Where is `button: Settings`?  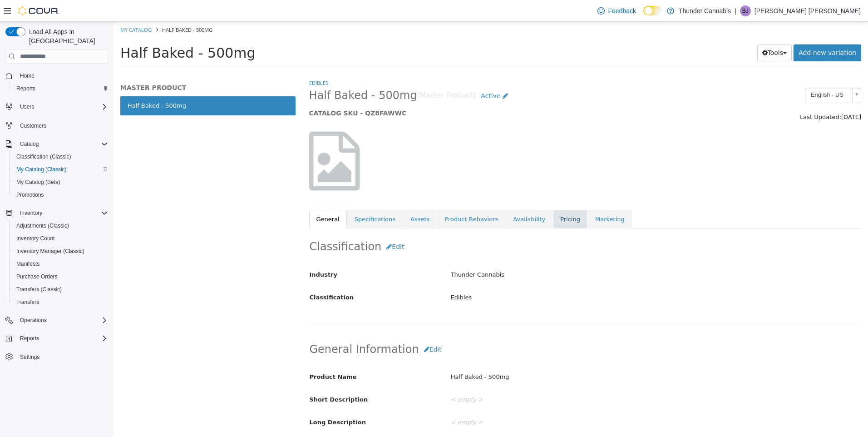 button: Settings is located at coordinates (57, 357).